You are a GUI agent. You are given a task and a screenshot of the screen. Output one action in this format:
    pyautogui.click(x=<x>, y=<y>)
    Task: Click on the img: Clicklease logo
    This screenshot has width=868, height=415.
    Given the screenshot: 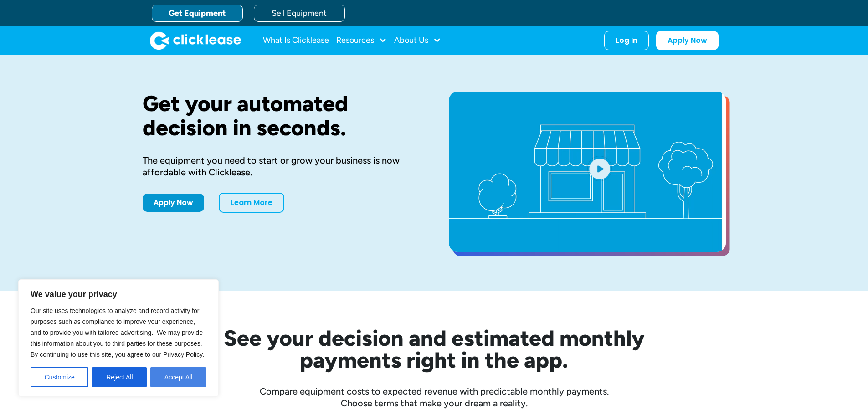 What is the action you would take?
    pyautogui.click(x=196, y=40)
    